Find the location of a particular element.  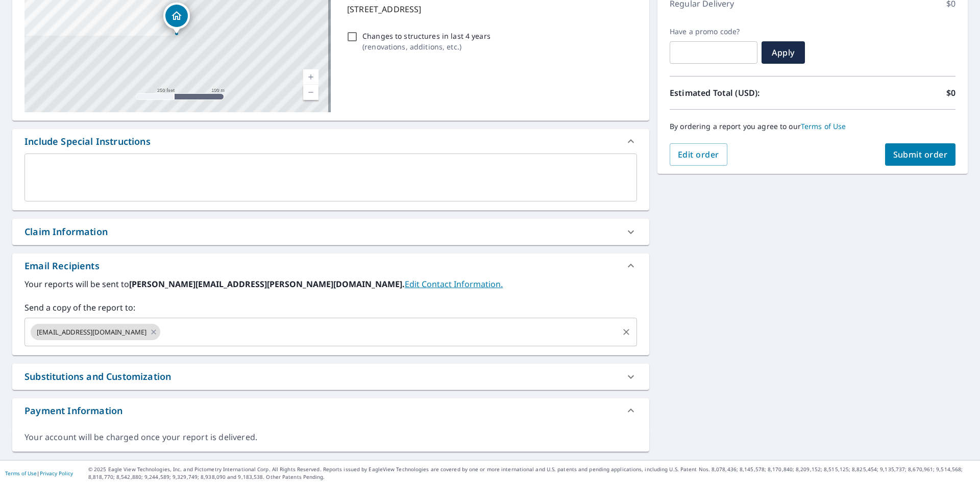

div: Dropped pin, building 1, Residential property, 10111 Connemara Hl San Antonio, TX 78254 is located at coordinates (177, 19).